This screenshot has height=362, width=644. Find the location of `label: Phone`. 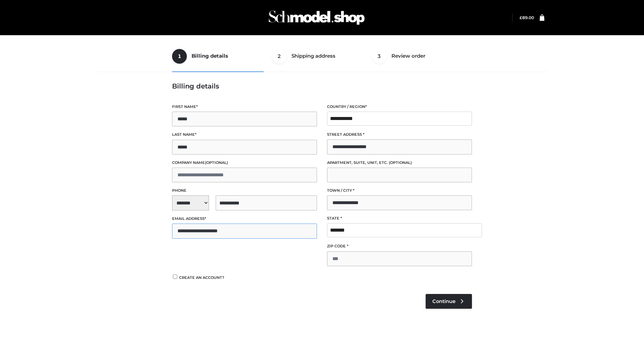

label: Phone is located at coordinates (245, 190).